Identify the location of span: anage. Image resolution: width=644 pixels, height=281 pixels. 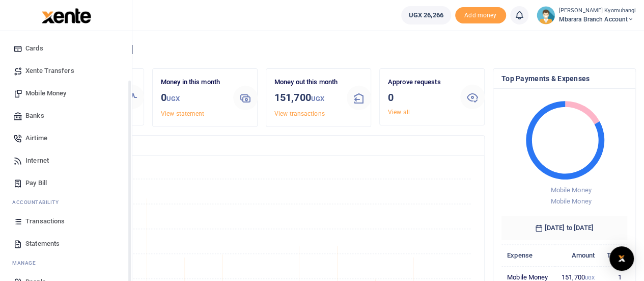
(26, 262).